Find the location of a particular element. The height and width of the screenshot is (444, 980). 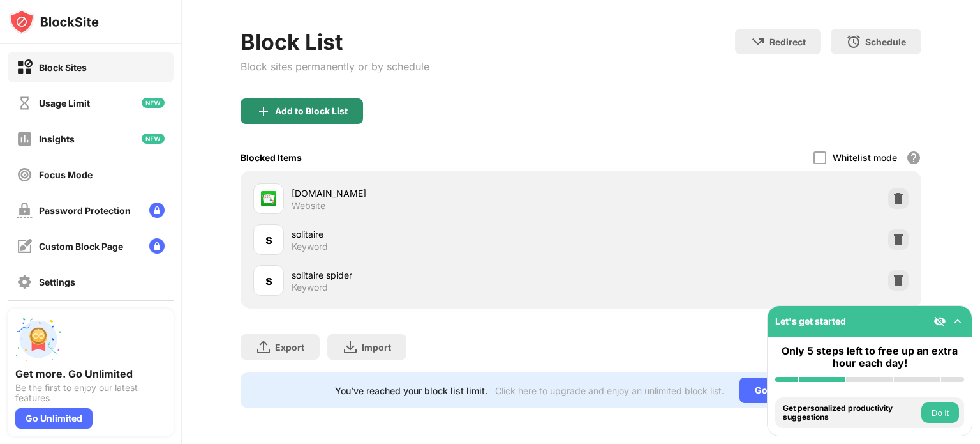

div: Whitelist mode is located at coordinates (865, 157).